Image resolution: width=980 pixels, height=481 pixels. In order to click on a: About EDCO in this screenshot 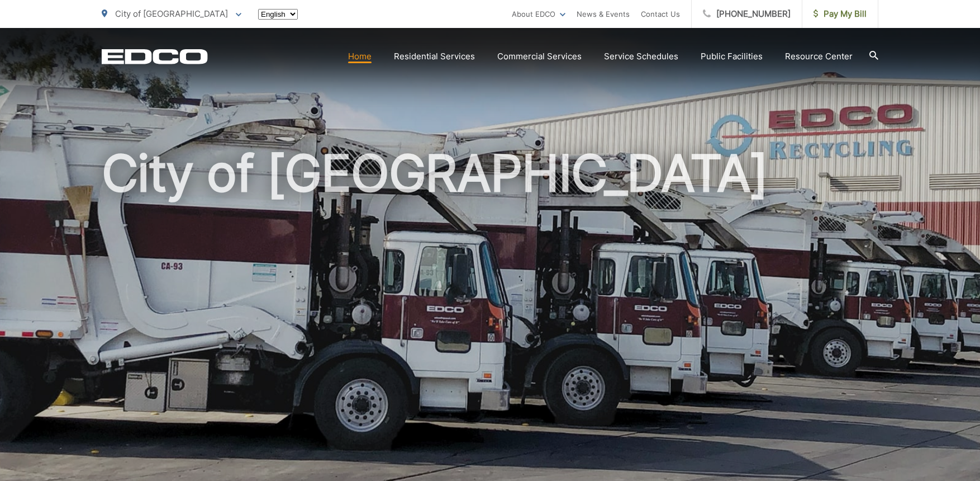, I will do `click(539, 14)`.